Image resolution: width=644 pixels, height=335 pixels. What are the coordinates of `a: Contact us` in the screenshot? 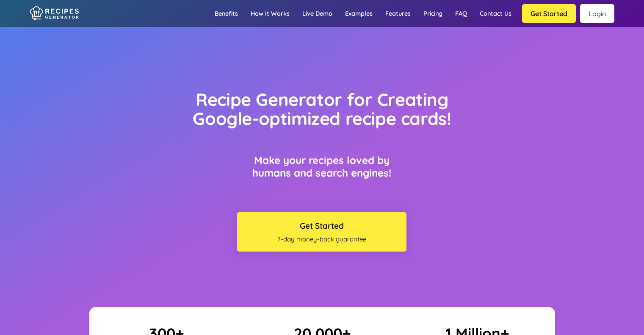 It's located at (495, 14).